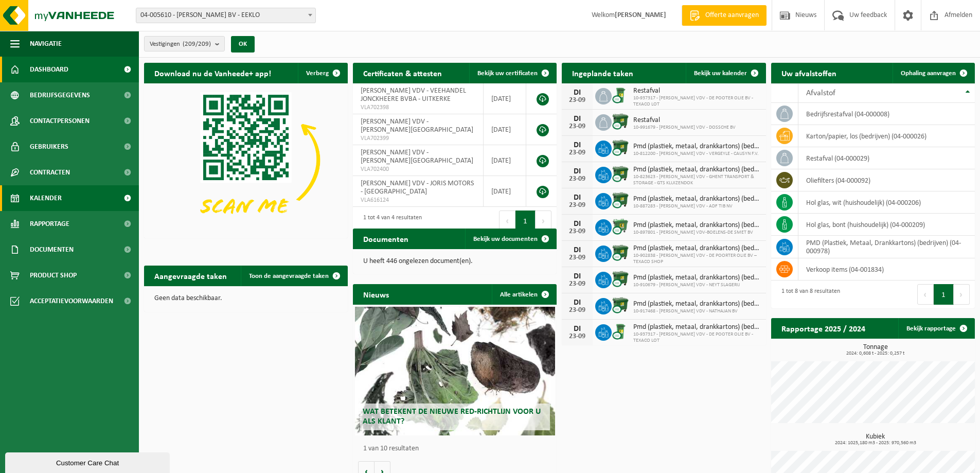 This screenshot has width=980, height=473. I want to click on span: 04-005610 - ELIAS VANDEVOORDE BV - EEKLO, so click(226, 16).